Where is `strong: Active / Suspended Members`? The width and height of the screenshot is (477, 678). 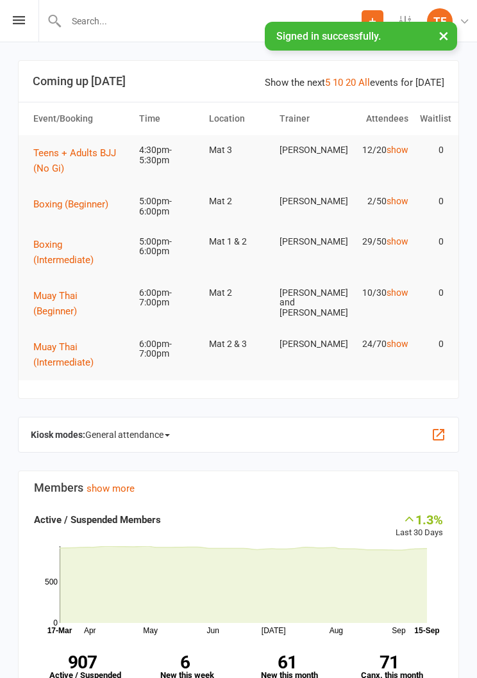
strong: Active / Suspended Members is located at coordinates (97, 520).